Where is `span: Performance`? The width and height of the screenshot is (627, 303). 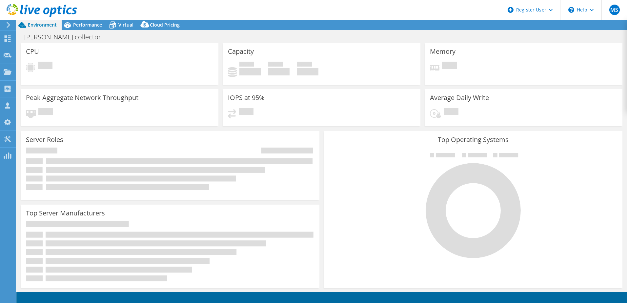 span: Performance is located at coordinates (88, 25).